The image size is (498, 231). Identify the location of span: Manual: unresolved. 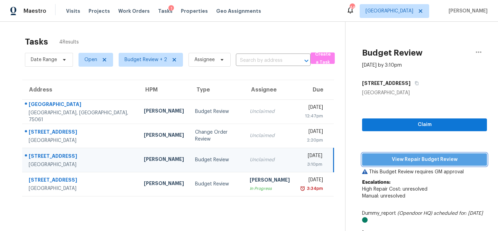
(384, 196).